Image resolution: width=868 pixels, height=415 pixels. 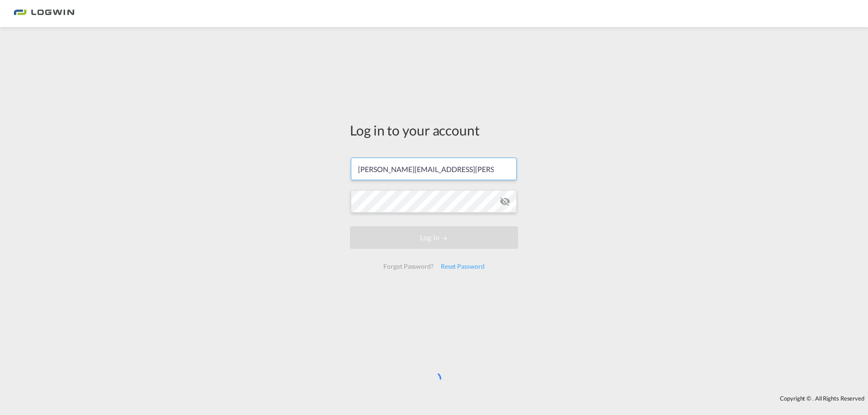 I want to click on input: Enter email/phone number, so click(x=434, y=169).